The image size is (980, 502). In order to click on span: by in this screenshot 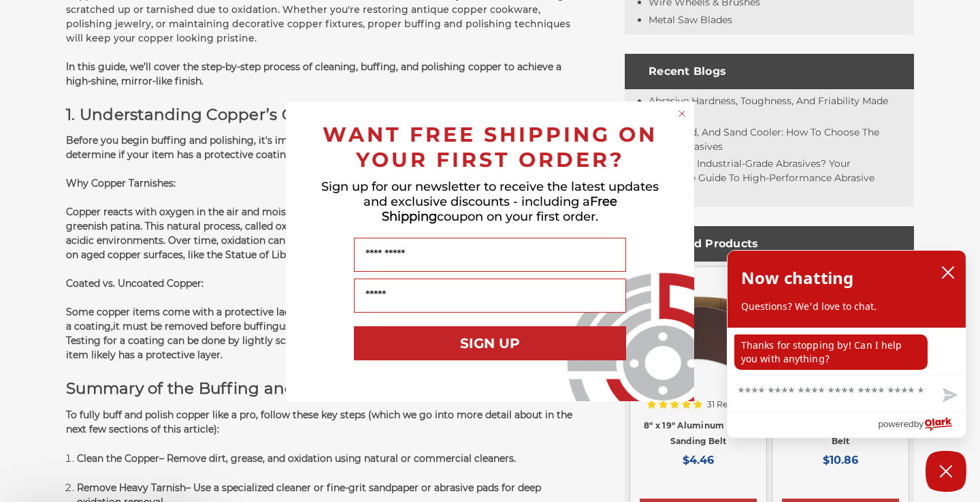, I will do `click(919, 424)`.